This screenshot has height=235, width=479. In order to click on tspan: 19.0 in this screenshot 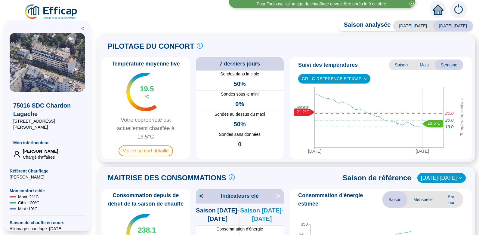, I will do `click(450, 127)`.